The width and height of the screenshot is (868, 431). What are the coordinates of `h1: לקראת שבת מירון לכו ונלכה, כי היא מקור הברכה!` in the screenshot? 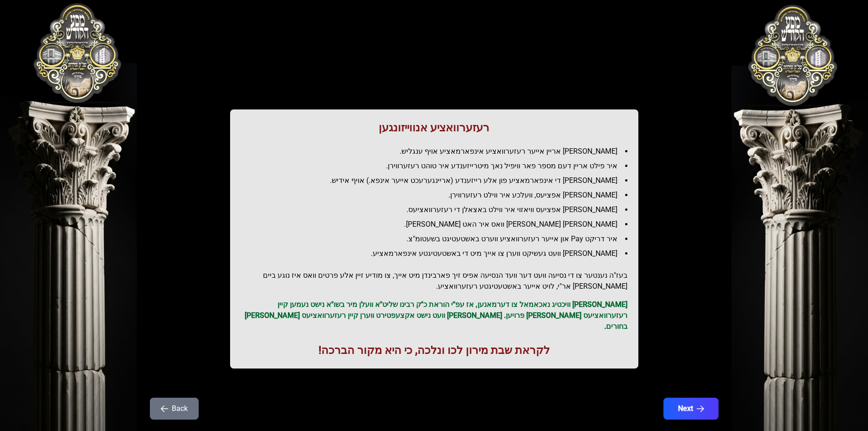 It's located at (434, 350).